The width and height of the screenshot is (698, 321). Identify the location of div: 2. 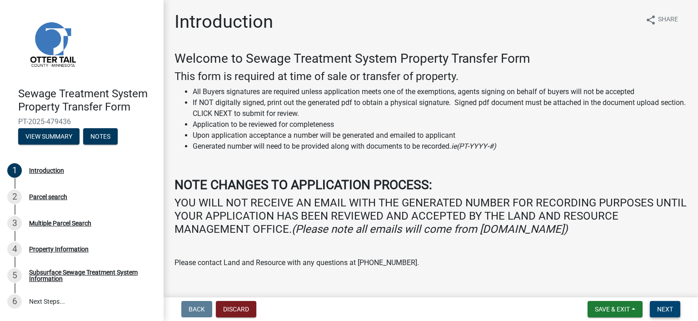
(15, 197).